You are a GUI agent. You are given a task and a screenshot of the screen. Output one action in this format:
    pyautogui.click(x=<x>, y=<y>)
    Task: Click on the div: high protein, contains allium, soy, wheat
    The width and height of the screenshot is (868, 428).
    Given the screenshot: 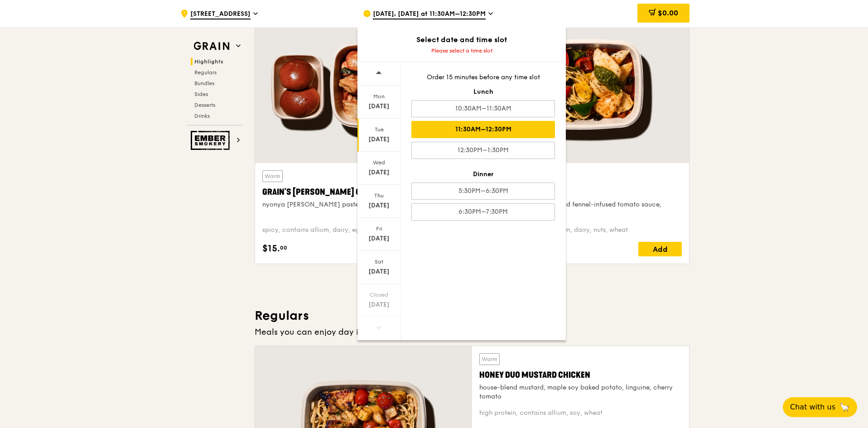 What is the action you would take?
    pyautogui.click(x=580, y=413)
    